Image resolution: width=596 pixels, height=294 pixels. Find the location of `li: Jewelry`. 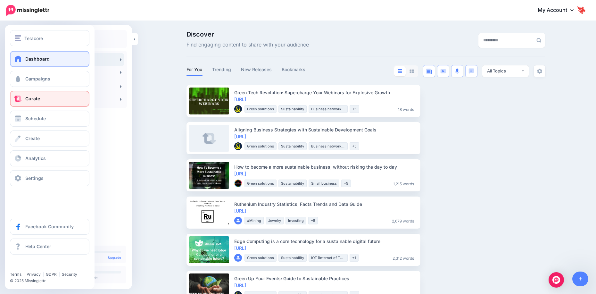

li: Jewelry is located at coordinates (275, 220).